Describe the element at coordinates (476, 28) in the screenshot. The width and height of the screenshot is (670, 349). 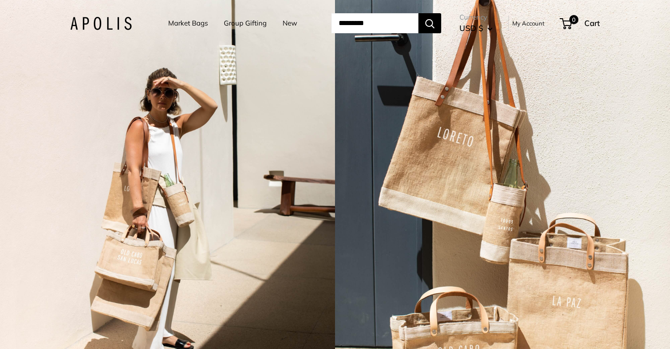
I see `button: USD $` at that location.